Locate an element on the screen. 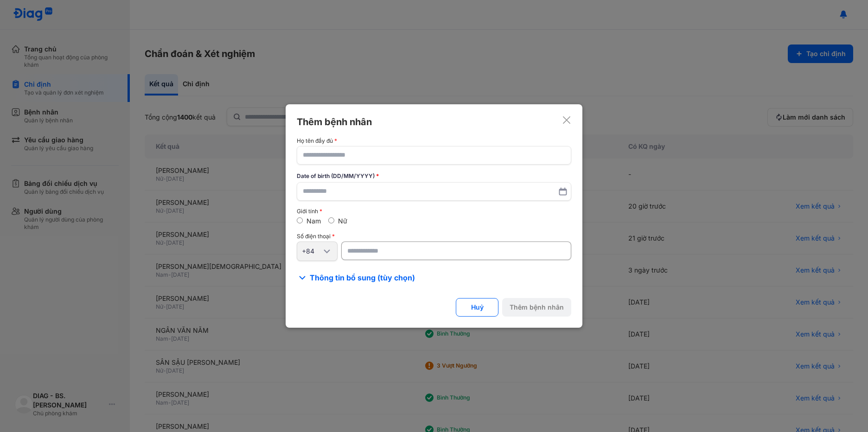  button: Thêm bệnh nhân is located at coordinates (536, 307).